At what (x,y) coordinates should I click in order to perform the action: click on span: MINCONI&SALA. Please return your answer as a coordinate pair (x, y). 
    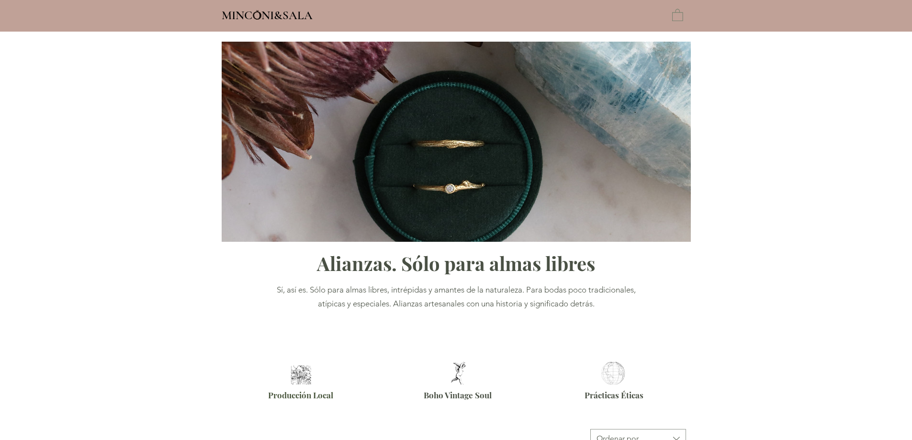
    Looking at the image, I should click on (267, 15).